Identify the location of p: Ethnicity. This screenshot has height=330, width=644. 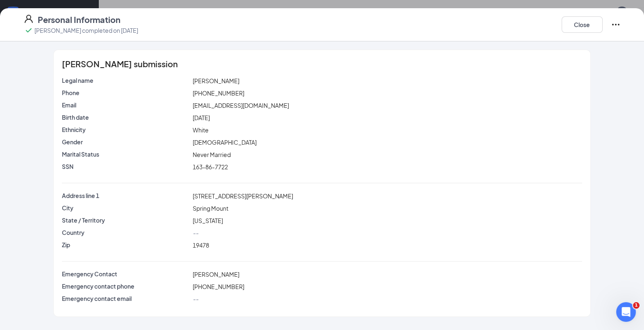
(126, 129).